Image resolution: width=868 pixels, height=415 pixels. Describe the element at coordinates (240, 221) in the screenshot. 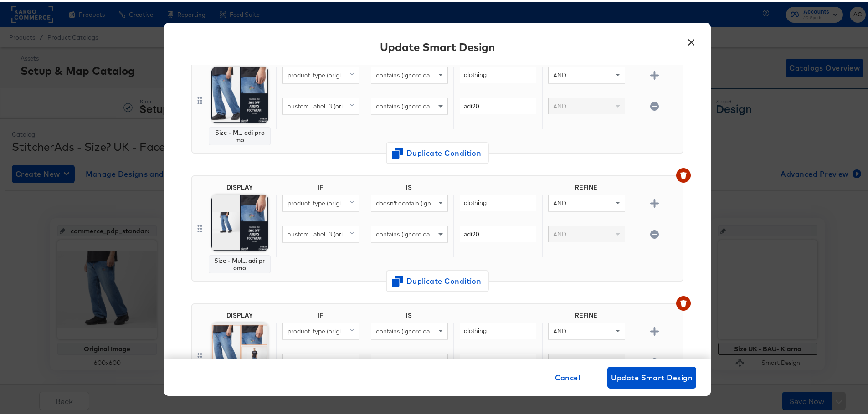

I see `img: cv9njLoBsmVwQq3Ks1rNbw.jpg` at that location.